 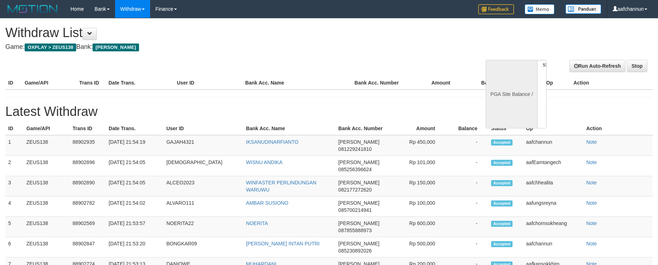 What do you see at coordinates (264, 163) in the screenshot?
I see `a: WISNU ANDIKA` at bounding box center [264, 163].